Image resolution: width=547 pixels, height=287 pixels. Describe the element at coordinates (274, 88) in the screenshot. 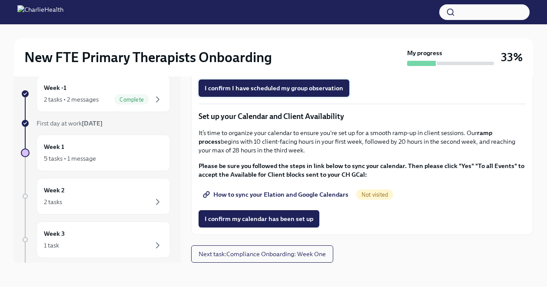

I see `button: I confirm I have scheduled my group observation` at that location.